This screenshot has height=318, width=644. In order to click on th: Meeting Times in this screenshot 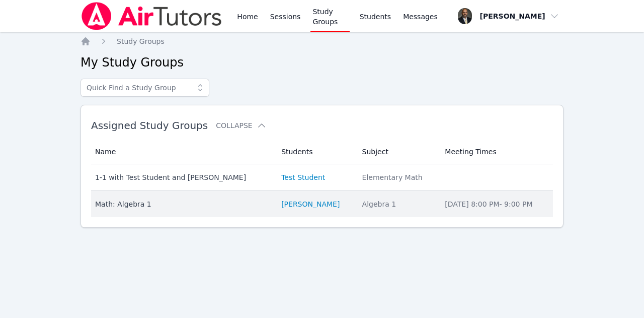, I will do `click(495, 152)`.